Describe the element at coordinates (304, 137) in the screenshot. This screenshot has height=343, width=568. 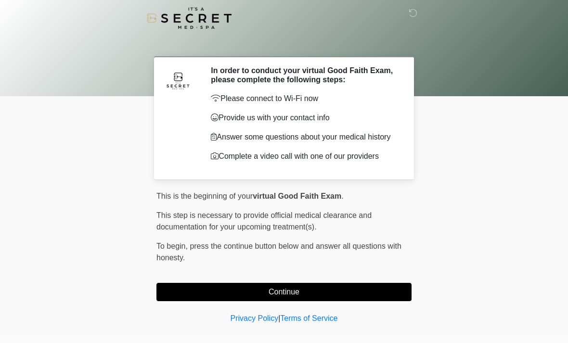
I see `p: Answer some questions about your medical history` at that location.